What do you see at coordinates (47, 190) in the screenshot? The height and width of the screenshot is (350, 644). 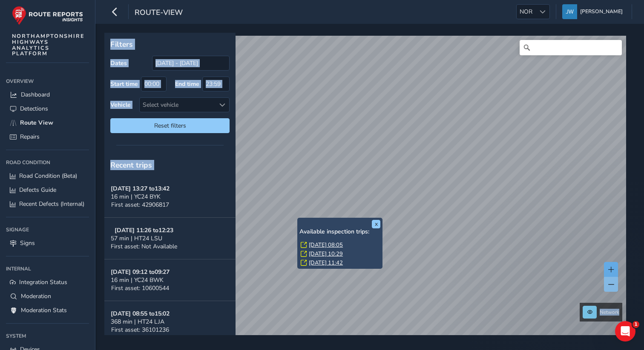 I see `a: Defects Guide` at bounding box center [47, 190].